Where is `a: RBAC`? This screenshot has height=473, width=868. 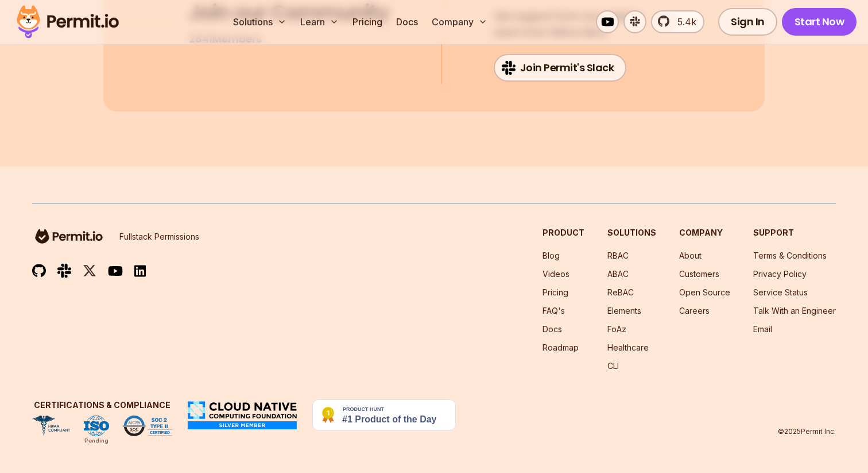
a: RBAC is located at coordinates (618, 255).